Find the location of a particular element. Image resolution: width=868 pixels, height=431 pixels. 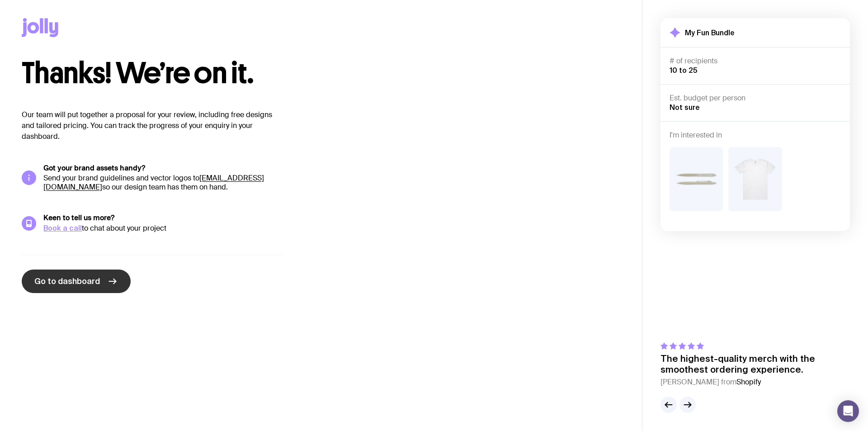

h2: My Fun Bundle is located at coordinates (710, 33).